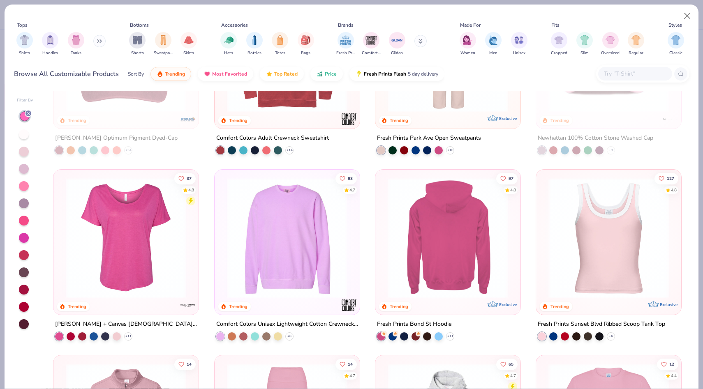 The width and height of the screenshot is (703, 389). Describe the element at coordinates (371, 53) in the screenshot. I see `span: Comfort Colors` at that location.